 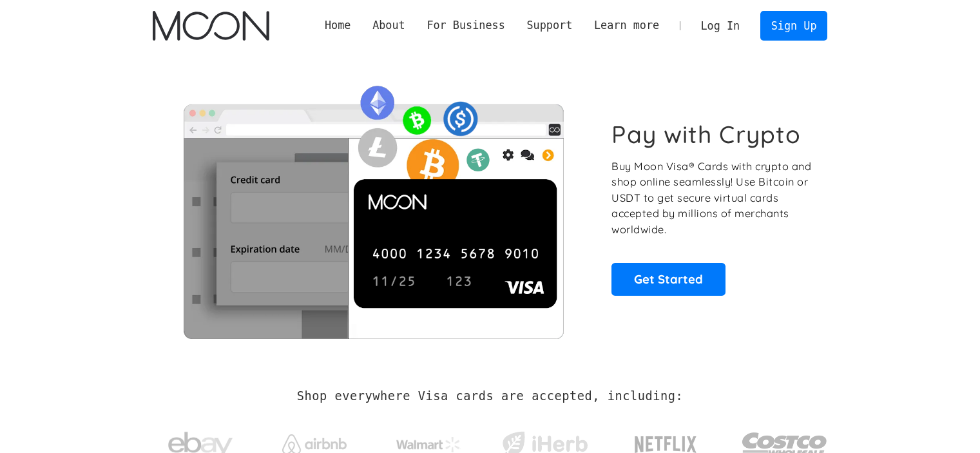 What do you see at coordinates (211, 26) in the screenshot?
I see `a: home` at bounding box center [211, 26].